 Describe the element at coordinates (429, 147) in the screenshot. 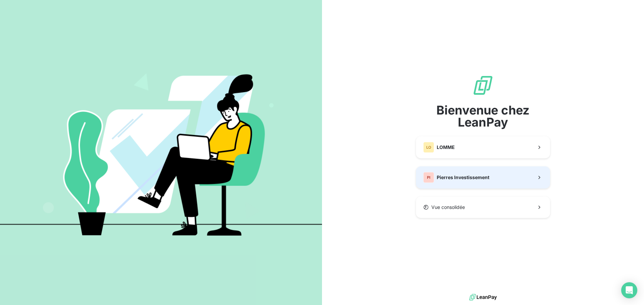

I see `div: LO` at that location.